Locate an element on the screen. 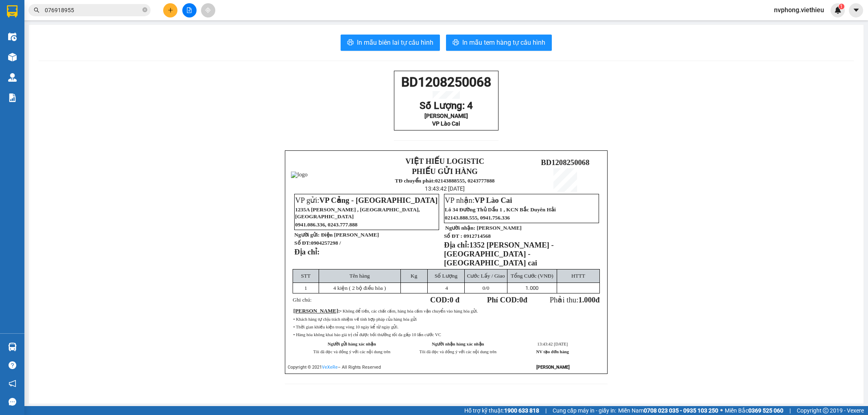 This screenshot has width=868, height=415. span: notification is located at coordinates (12, 384).